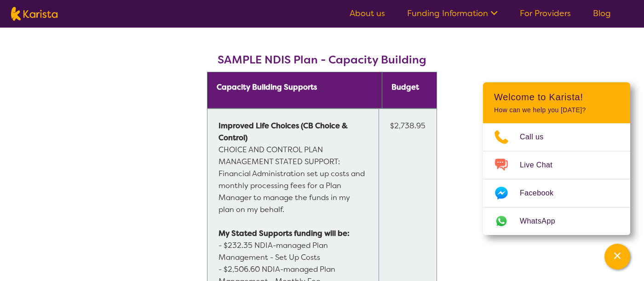 The width and height of the screenshot is (644, 281). I want to click on strong: My Stated Supports funding will be:, so click(284, 233).